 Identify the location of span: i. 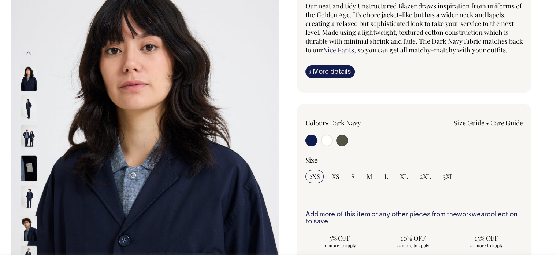
(310, 71).